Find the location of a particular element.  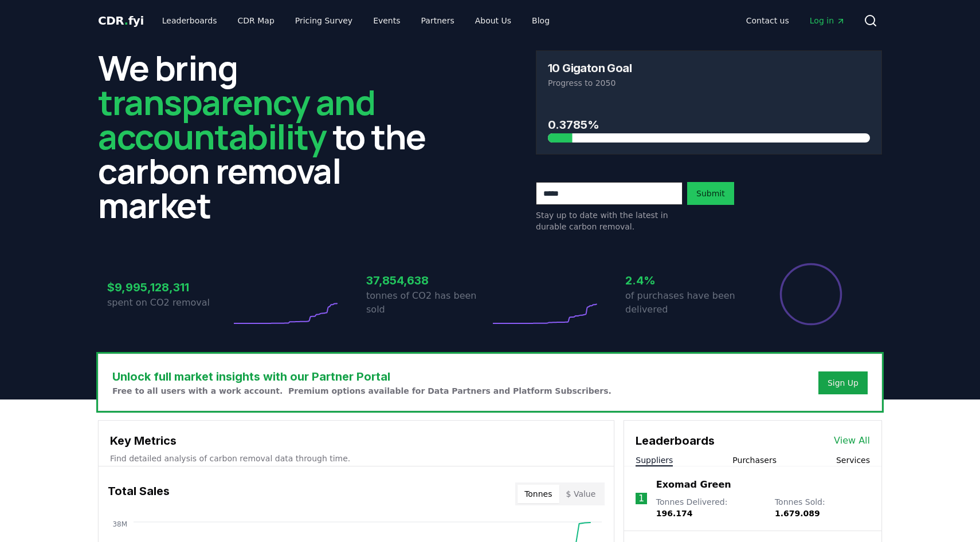

h2: We bring to the carbon removal market is located at coordinates (271, 137).